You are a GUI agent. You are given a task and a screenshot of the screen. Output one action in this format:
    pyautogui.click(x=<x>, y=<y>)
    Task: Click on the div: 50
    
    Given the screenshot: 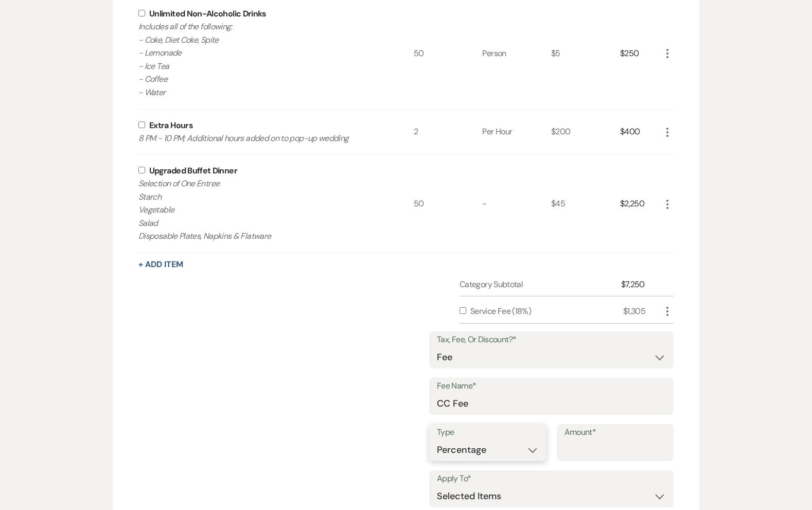 What is the action you would take?
    pyautogui.click(x=448, y=204)
    